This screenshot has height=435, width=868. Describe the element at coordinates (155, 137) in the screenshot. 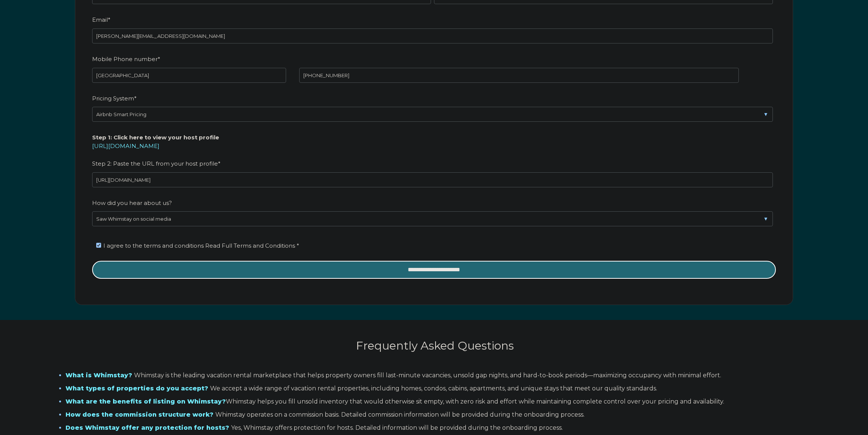

I see `span: Step 1: Click here to view your host profile` at that location.